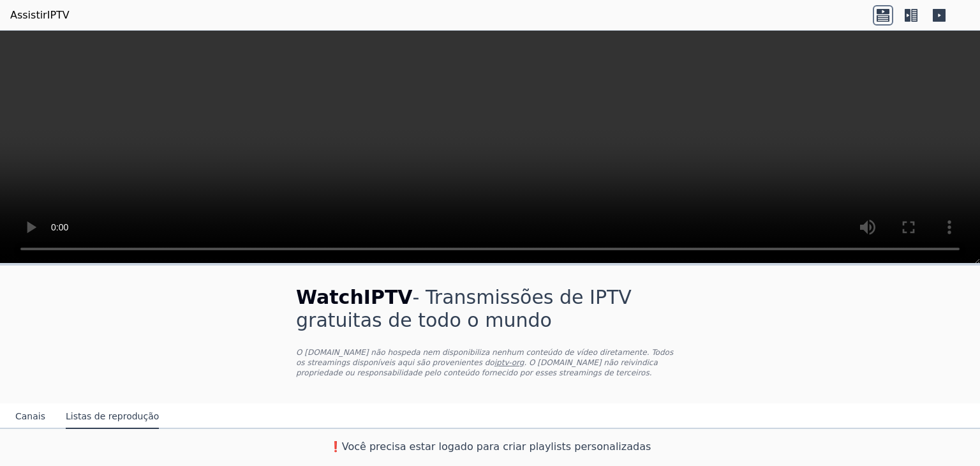 This screenshot has height=466, width=980. What do you see at coordinates (464, 308) in the screenshot?
I see `font: - Transmissões de IPTV gratuitas de todo o mundo` at bounding box center [464, 308].